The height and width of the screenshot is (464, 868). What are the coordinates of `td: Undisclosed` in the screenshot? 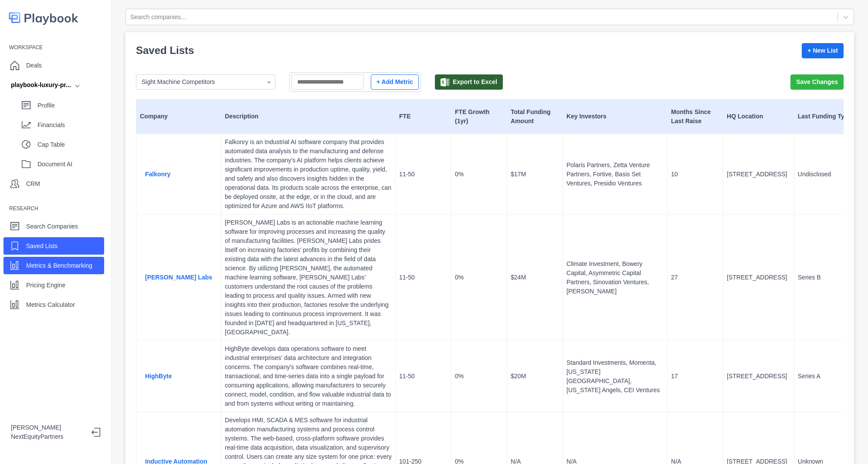 It's located at (828, 175).